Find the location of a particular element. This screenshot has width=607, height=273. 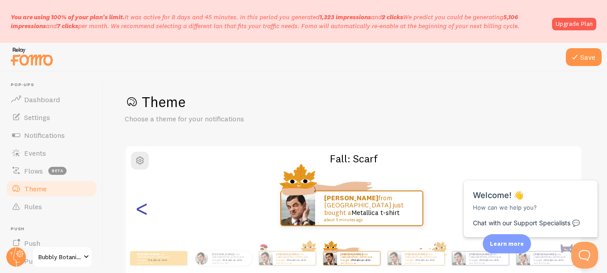

img: fomo-relay-logo-orange.svg is located at coordinates (32, 56).